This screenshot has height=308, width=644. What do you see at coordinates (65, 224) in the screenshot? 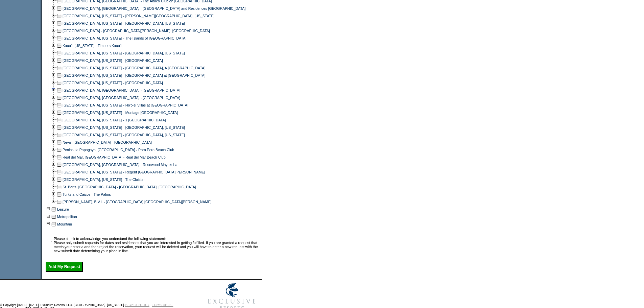
I see `a: Mountain` at bounding box center [65, 224].